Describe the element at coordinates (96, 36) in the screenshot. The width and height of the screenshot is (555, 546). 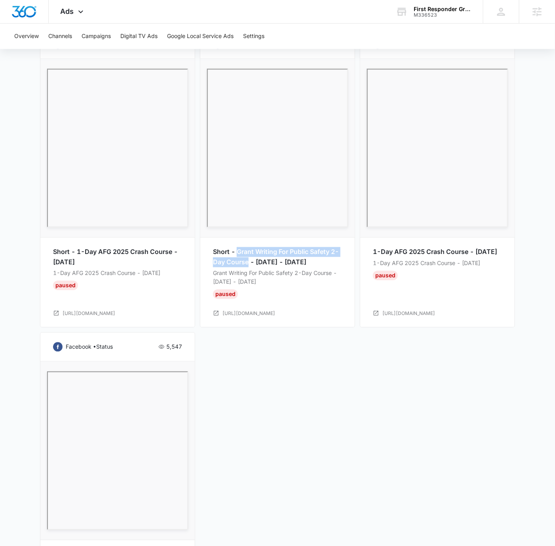
I see `button: Campaigns` at that location.